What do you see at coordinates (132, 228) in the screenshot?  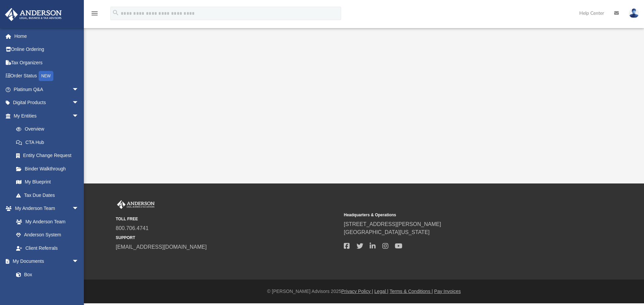 I see `a: 800.706.4741` at bounding box center [132, 228].